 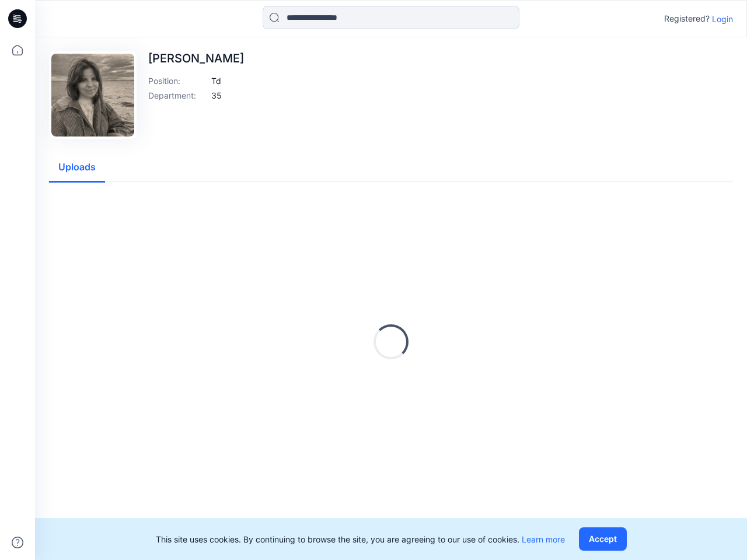 I want to click on p: Td, so click(x=216, y=81).